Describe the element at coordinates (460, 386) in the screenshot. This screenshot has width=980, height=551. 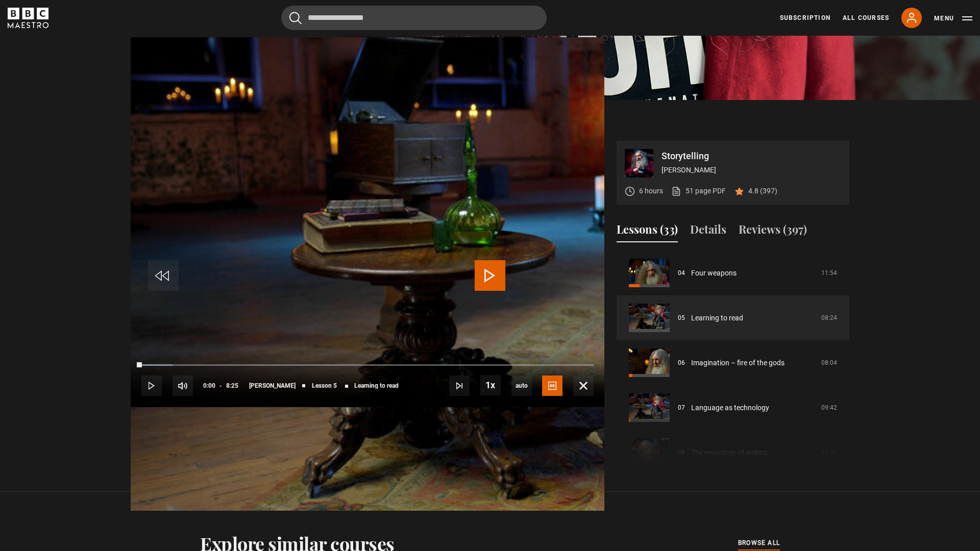
I see `button: Next Lesson` at that location.